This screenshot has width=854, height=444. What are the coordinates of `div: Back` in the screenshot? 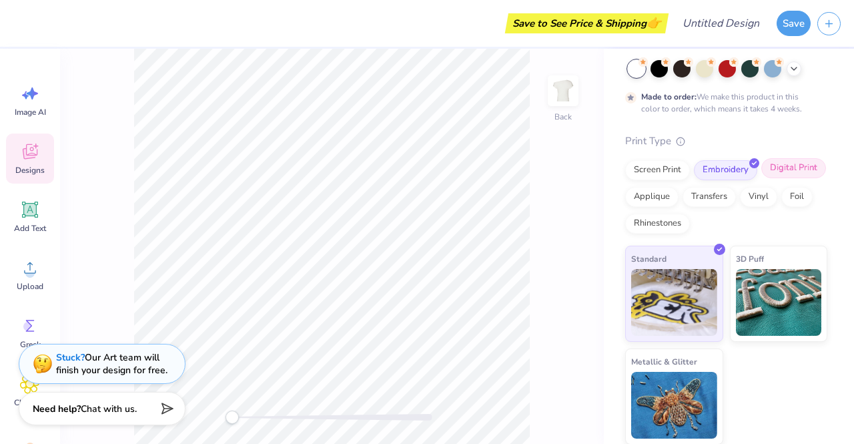 It's located at (563, 117).